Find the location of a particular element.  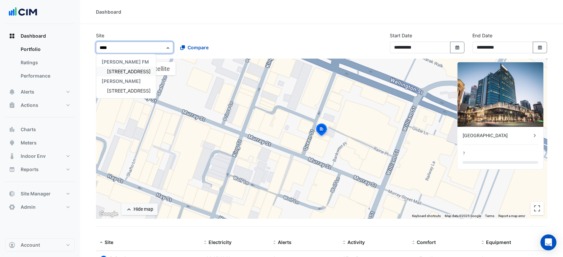

button: Account is located at coordinates (40, 245).